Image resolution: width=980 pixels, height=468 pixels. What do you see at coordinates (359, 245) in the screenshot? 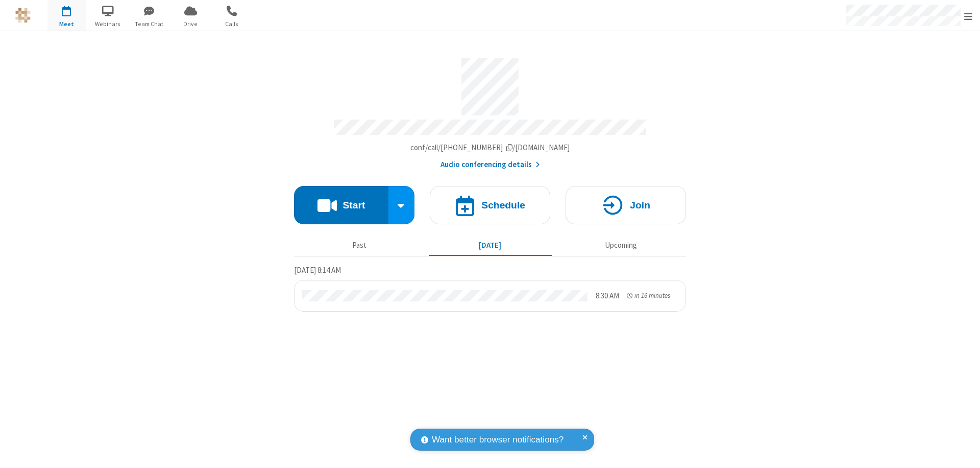
I see `button: Past` at bounding box center [359, 245].